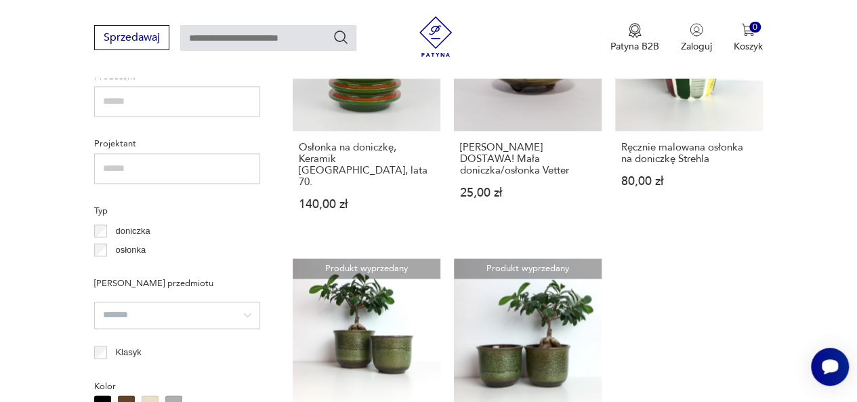  I want to click on div: 0, so click(754, 27).